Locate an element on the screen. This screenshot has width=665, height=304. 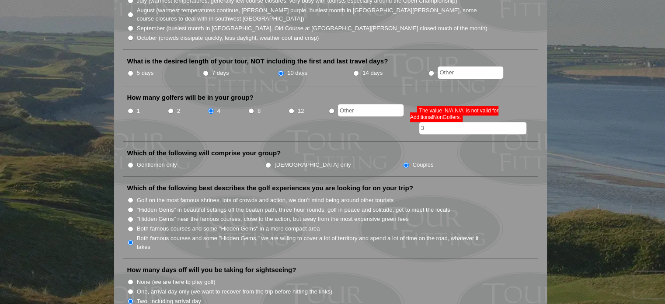
label: How many golfers will be in your group? is located at coordinates (190, 98).